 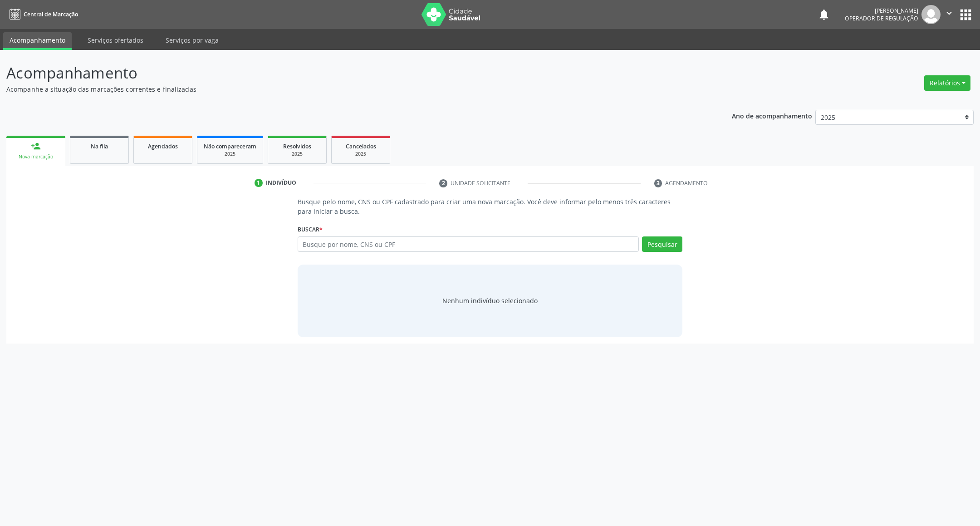 I want to click on div: 1, so click(x=259, y=183).